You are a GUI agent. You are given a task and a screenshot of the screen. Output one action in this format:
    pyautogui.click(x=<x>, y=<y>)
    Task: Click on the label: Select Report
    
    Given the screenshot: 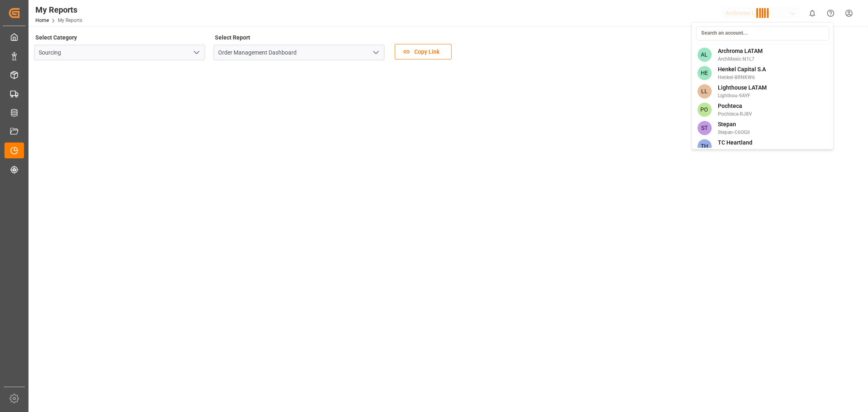 What is the action you would take?
    pyautogui.click(x=233, y=37)
    